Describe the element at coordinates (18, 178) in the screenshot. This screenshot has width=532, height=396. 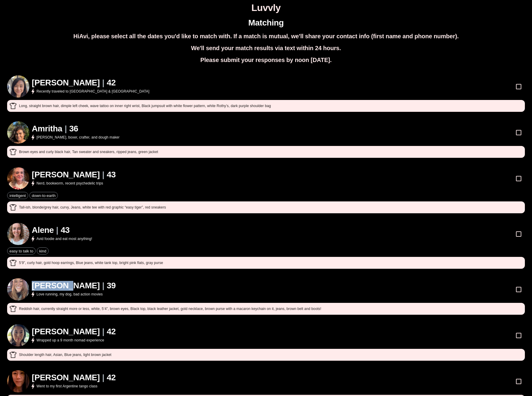
I see `img: Rachel` at that location.